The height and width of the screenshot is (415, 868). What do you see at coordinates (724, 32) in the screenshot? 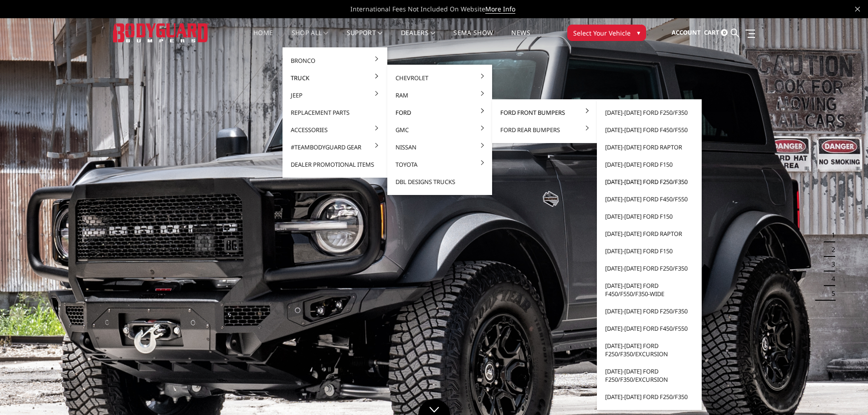
I see `span: 0` at bounding box center [724, 32].